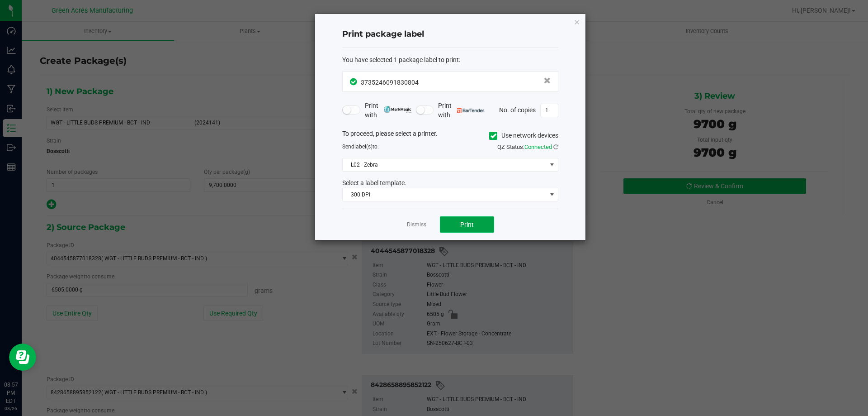  What do you see at coordinates (360, 147) in the screenshot?
I see `span: Send to:` at bounding box center [360, 147].